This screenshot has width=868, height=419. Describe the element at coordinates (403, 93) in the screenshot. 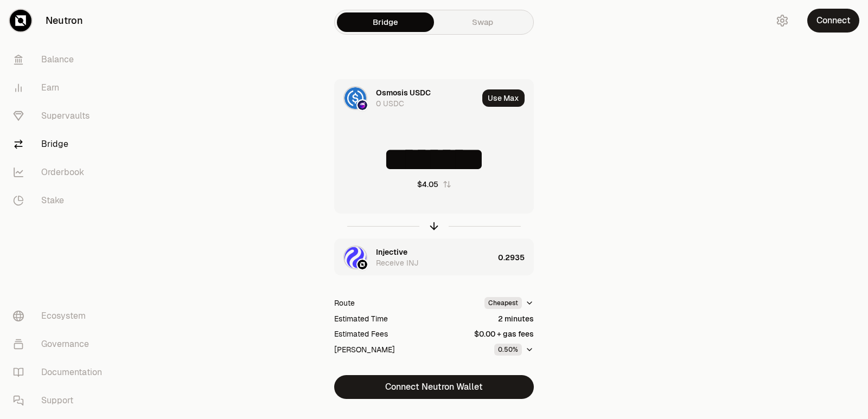

I see `div: Osmosis USDC` at that location.